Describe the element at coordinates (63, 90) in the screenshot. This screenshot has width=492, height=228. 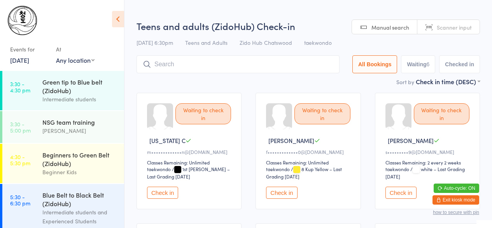
I see `a: 3:30 -4:30 pmGreen tip to Blue belt (ZidoHub)Intermediate students` at that location.